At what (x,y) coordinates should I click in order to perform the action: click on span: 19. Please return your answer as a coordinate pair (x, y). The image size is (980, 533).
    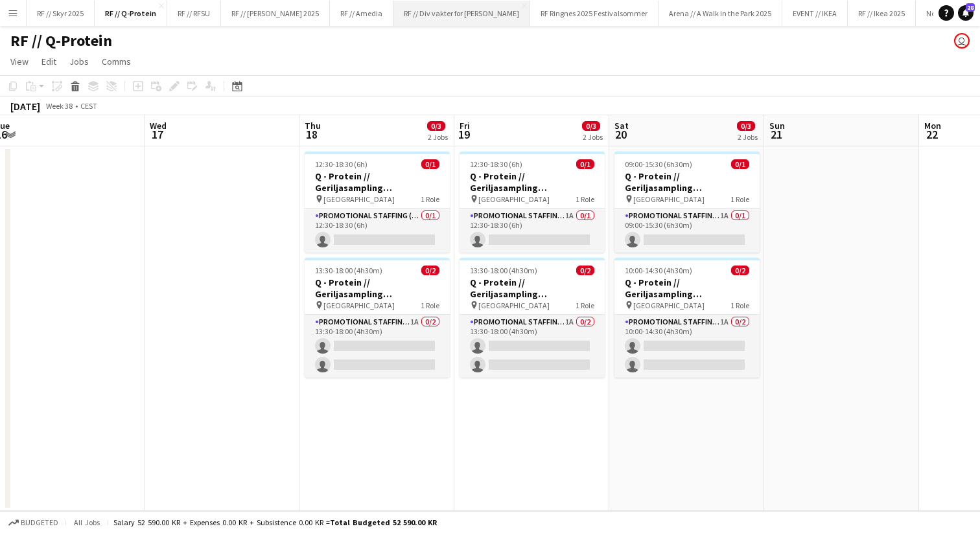
    Looking at the image, I should click on (463, 134).